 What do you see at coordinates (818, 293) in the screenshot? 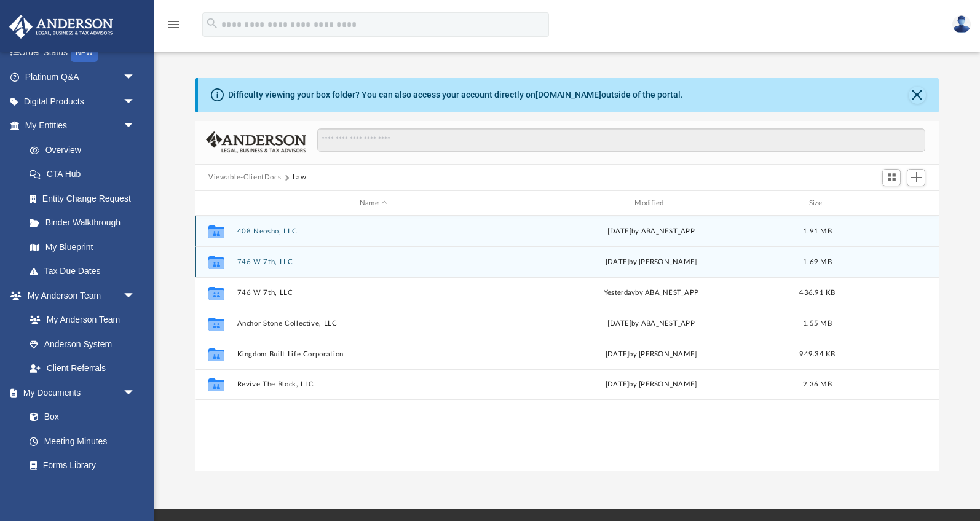
I see `span: 436.91 KB` at bounding box center [818, 293].